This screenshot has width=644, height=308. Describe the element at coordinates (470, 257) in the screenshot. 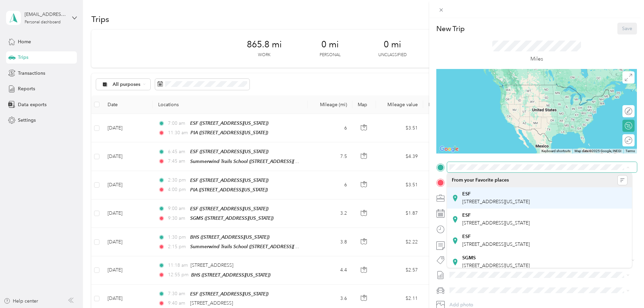

I see `strong: SGMS` at that location.